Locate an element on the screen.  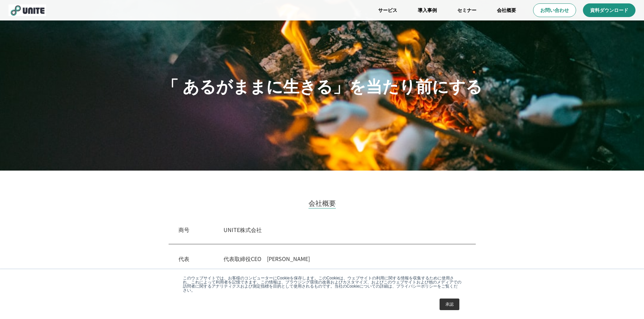
p: 資料ダウンロード is located at coordinates (609, 10).